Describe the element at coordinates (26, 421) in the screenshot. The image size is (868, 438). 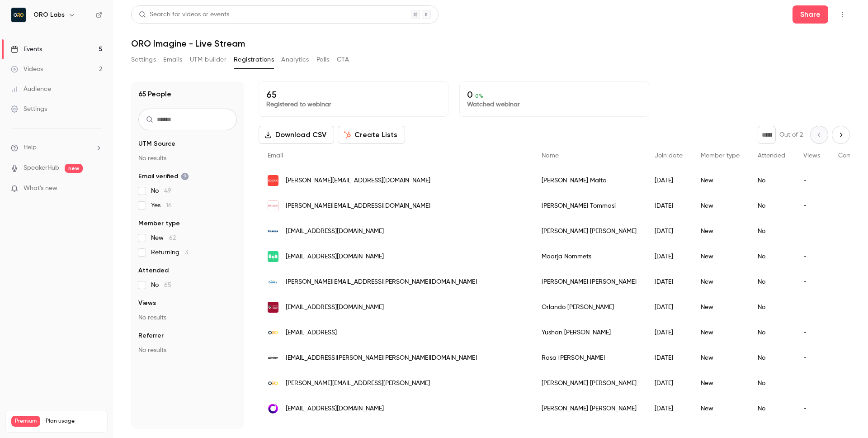
I see `span: Premium` at that location.